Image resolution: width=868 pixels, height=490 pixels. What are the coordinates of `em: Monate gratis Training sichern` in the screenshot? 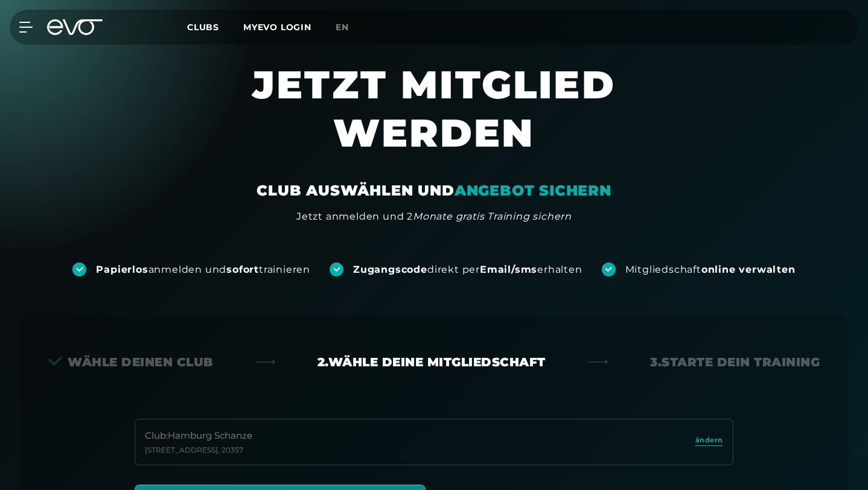 It's located at (492, 216).